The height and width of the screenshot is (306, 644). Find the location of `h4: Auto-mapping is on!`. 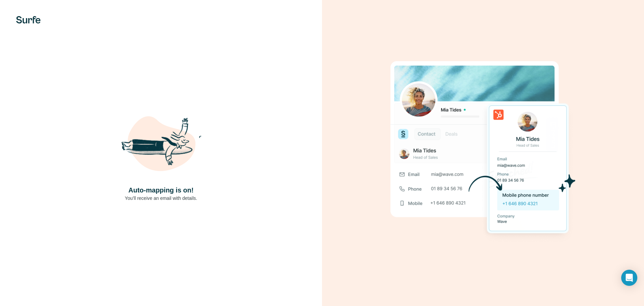

h4: Auto-mapping is on! is located at coordinates (161, 190).